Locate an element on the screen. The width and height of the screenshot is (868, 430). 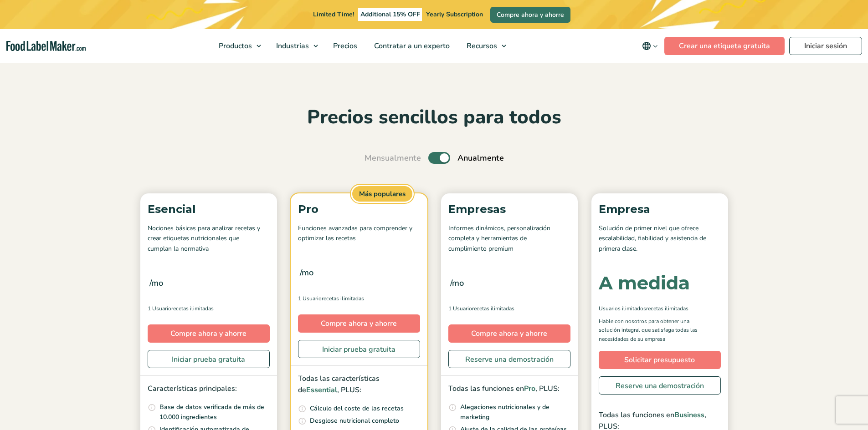
span: Precios is located at coordinates (344, 46).